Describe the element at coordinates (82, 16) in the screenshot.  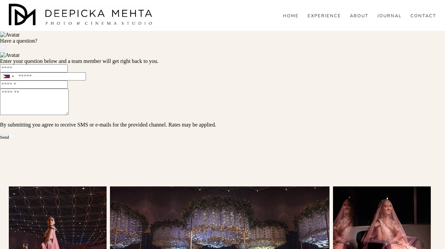
I see `a: Austin Wedding Photographer - Deepicka Mehta Photography &amp; Cinematography` at that location.